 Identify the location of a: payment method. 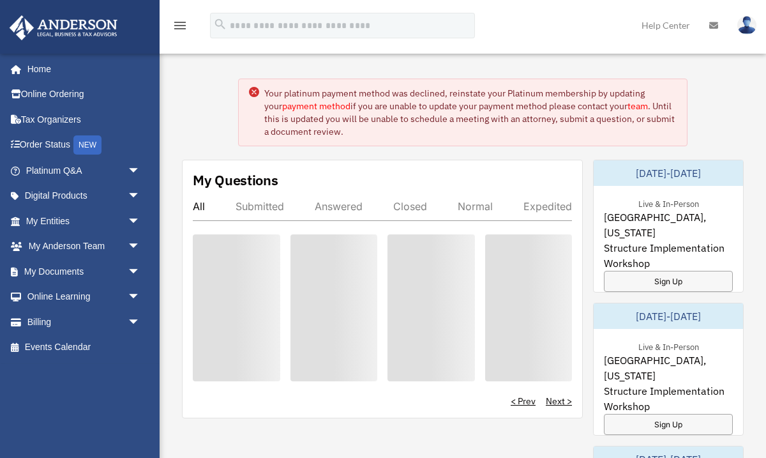
(316, 106).